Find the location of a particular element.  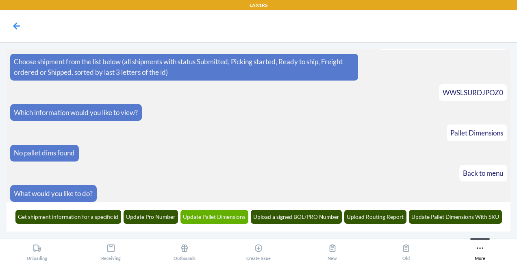

p: Which information would you like to view? is located at coordinates (76, 112).